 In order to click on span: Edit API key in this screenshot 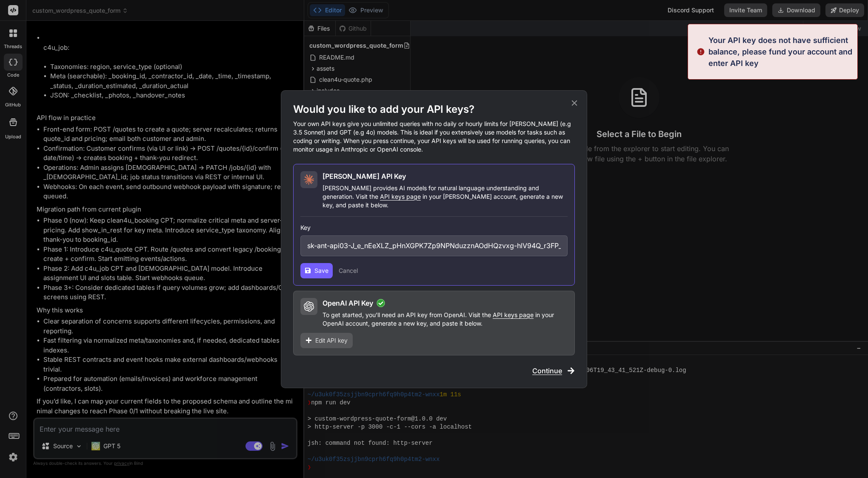, I will do `click(331, 341)`.